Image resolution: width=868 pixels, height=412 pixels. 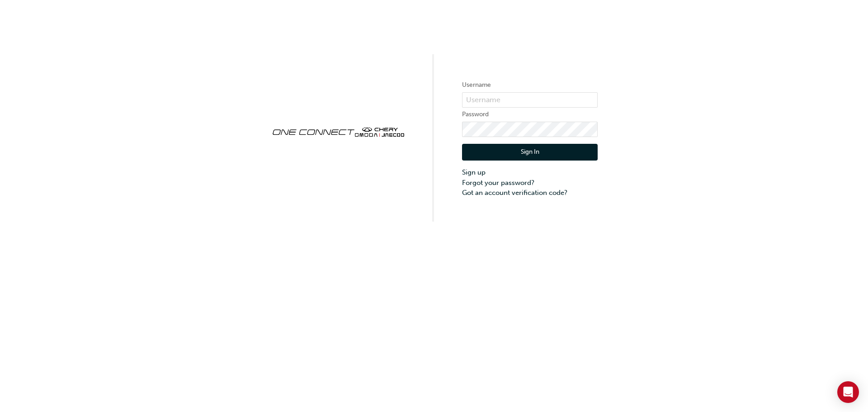 What do you see at coordinates (530, 183) in the screenshot?
I see `a: Forgot your password?` at bounding box center [530, 183].